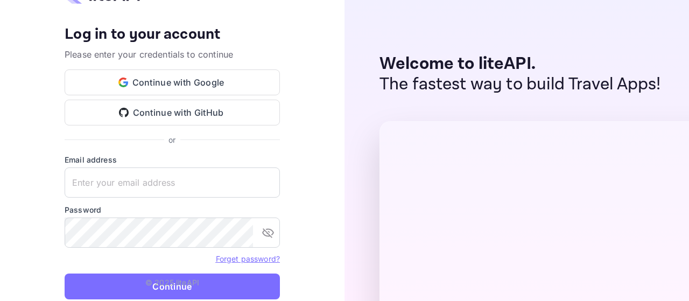 This screenshot has width=689, height=301. I want to click on a: Forget password?, so click(248, 259).